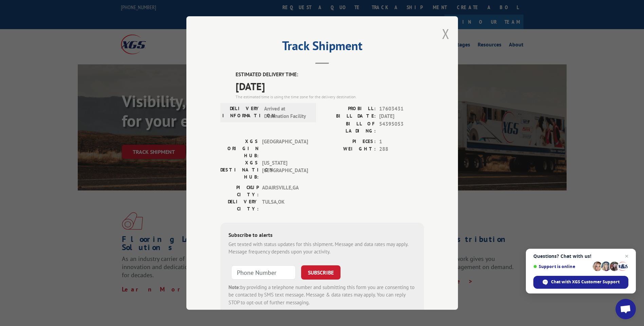  I want to click on label: ESTIMATED DELIVERY TIME:, so click(329, 75).